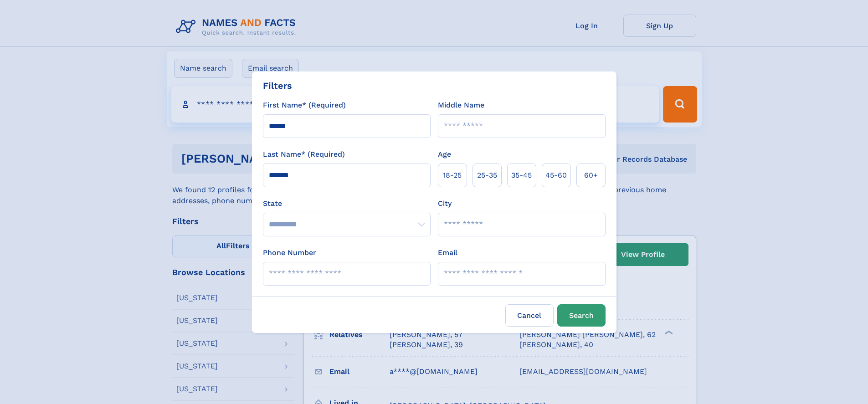 The height and width of the screenshot is (404, 868). Describe the element at coordinates (461, 105) in the screenshot. I see `label: Middle Name` at that location.